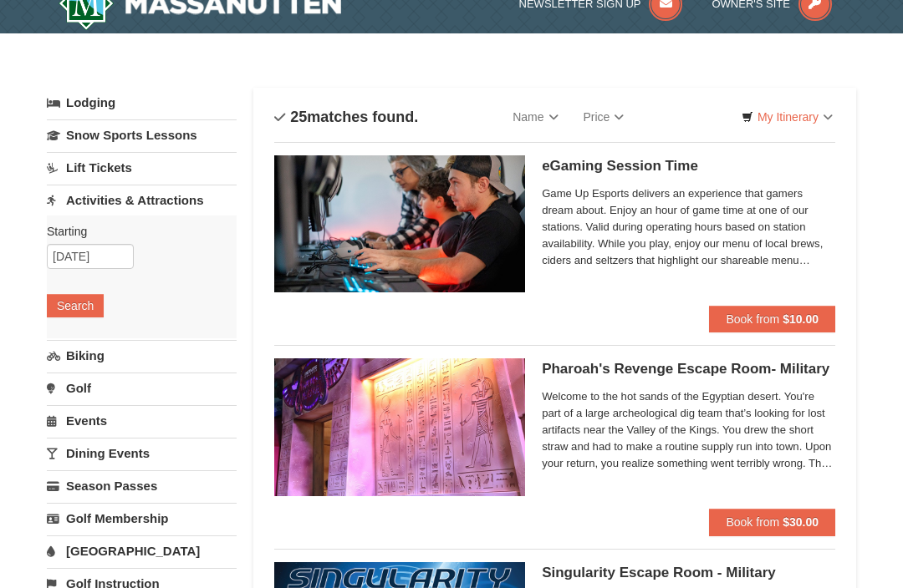 The image size is (903, 588). Describe the element at coordinates (141, 134) in the screenshot. I see `a: Snow Sports Lessons` at that location.